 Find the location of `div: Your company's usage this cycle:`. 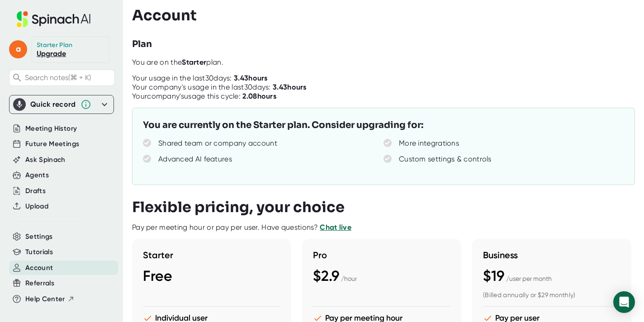

div: Your company's usage this cycle: is located at coordinates (204, 96).